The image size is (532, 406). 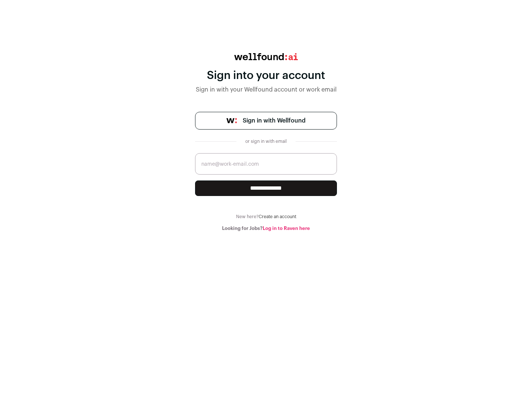 What do you see at coordinates (266, 228) in the screenshot?
I see `div: Looking for Jobs?` at bounding box center [266, 228].